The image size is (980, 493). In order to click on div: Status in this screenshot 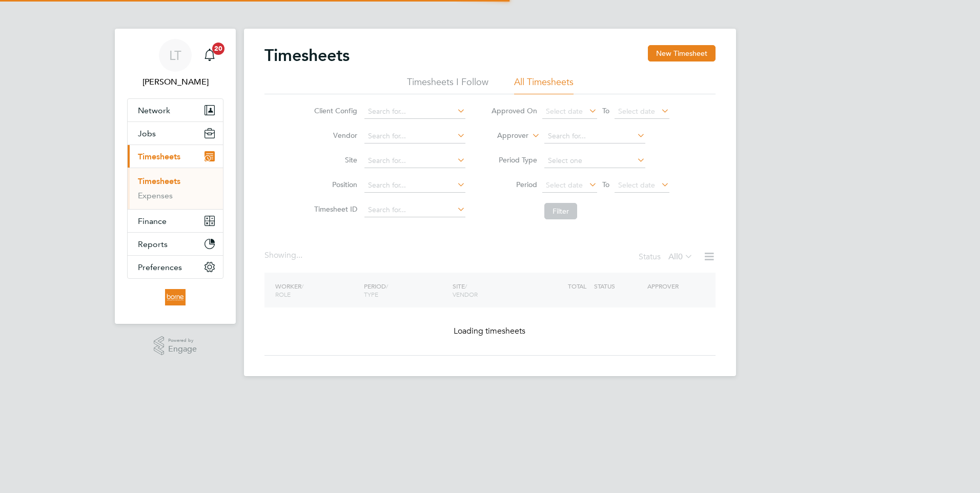, I will do `click(667, 257)`.